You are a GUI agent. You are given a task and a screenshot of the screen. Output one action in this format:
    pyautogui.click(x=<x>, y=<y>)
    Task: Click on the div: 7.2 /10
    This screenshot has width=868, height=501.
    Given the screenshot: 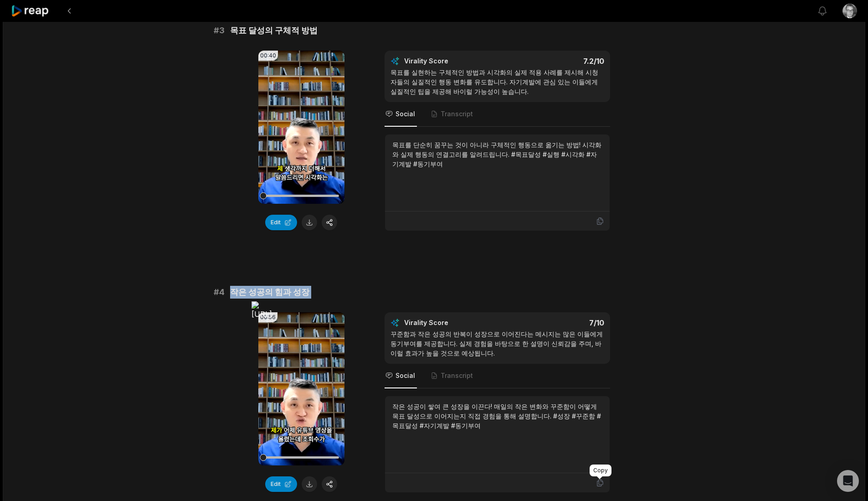 What is the action you would take?
    pyautogui.click(x=555, y=61)
    